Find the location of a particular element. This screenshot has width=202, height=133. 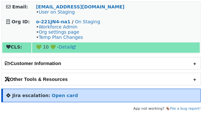

strong: Open card is located at coordinates (65, 96).